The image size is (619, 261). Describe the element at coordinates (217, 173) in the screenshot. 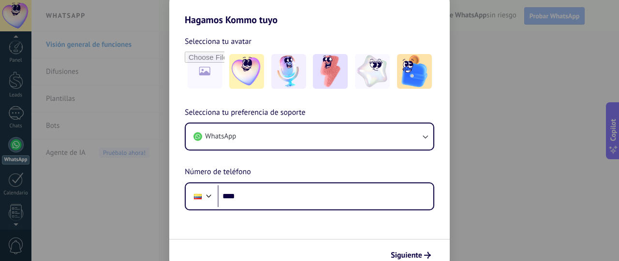

I see `span: Número de teléfono` at that location.